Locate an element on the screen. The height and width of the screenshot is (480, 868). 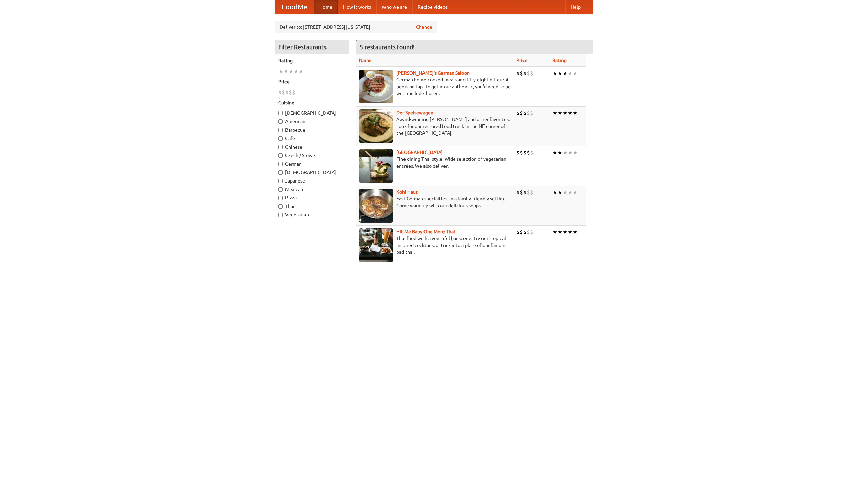
p: German home-cooked meals and fifty-eight different beers on tap. To get more authentic, you'd nee... is located at coordinates (435, 86).